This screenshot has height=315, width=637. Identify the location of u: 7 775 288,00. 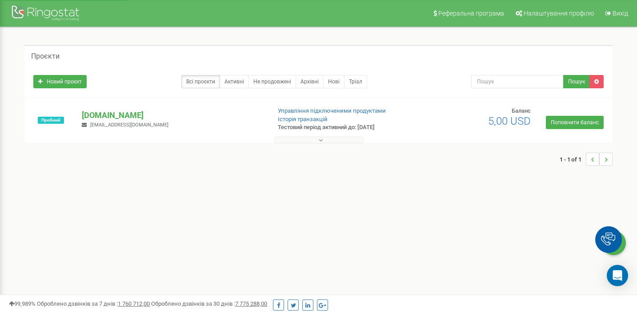
(251, 304).